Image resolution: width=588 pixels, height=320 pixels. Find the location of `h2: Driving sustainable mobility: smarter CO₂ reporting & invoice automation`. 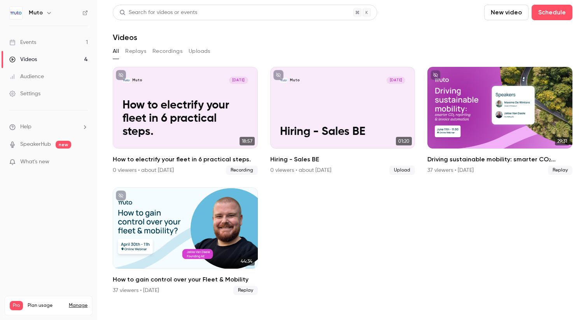

h2: Driving sustainable mobility: smarter CO₂ reporting & invoice automation is located at coordinates (500, 160).